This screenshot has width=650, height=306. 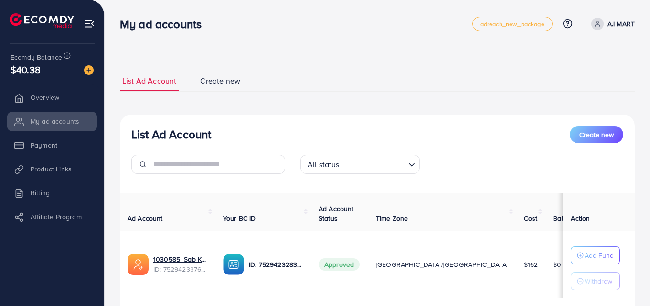 I want to click on button: Add Fund, so click(x=595, y=255).